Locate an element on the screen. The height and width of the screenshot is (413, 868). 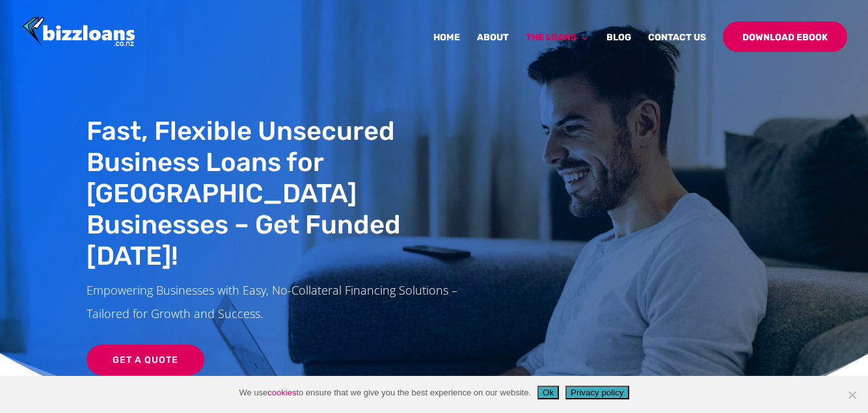
p: Empowering Businesses with Easy, No-Collateral Financing Solutions – Tailored for Growth and Succ... is located at coordinates (282, 302).